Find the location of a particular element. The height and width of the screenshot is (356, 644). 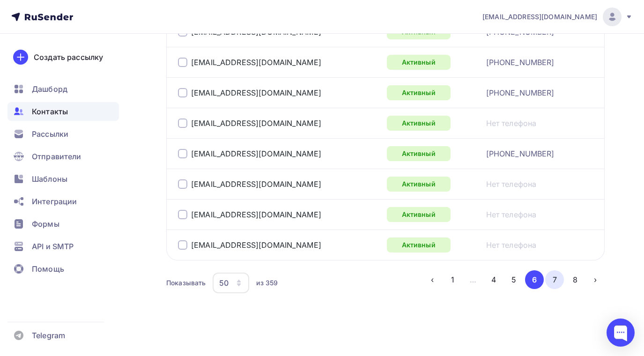

button: 50 is located at coordinates (231, 283).